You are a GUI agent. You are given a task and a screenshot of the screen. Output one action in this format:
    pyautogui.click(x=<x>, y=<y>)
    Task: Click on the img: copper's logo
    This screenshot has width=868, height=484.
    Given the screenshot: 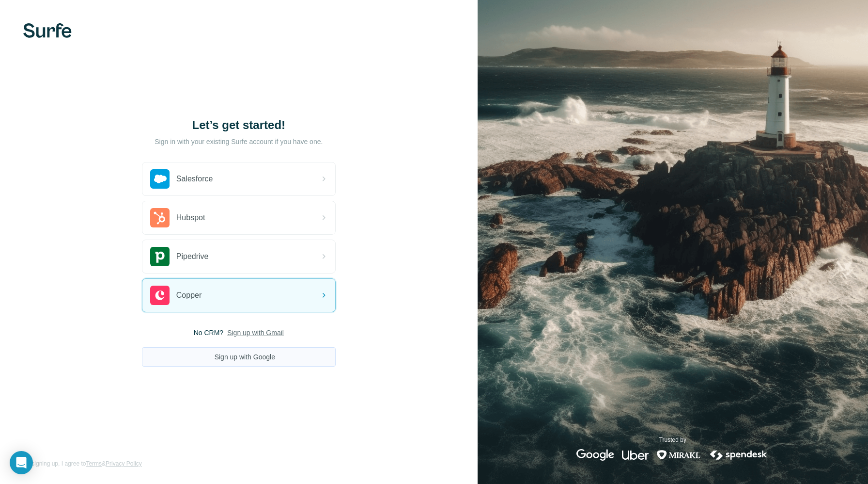 What is the action you would take?
    pyautogui.click(x=160, y=296)
    